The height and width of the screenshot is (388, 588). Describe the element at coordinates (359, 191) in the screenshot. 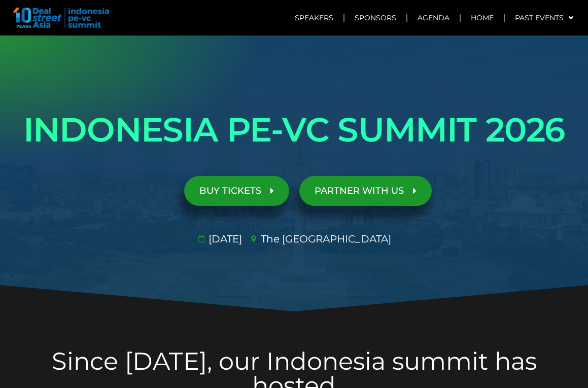

I see `span: PARTNER WITH US` at that location.